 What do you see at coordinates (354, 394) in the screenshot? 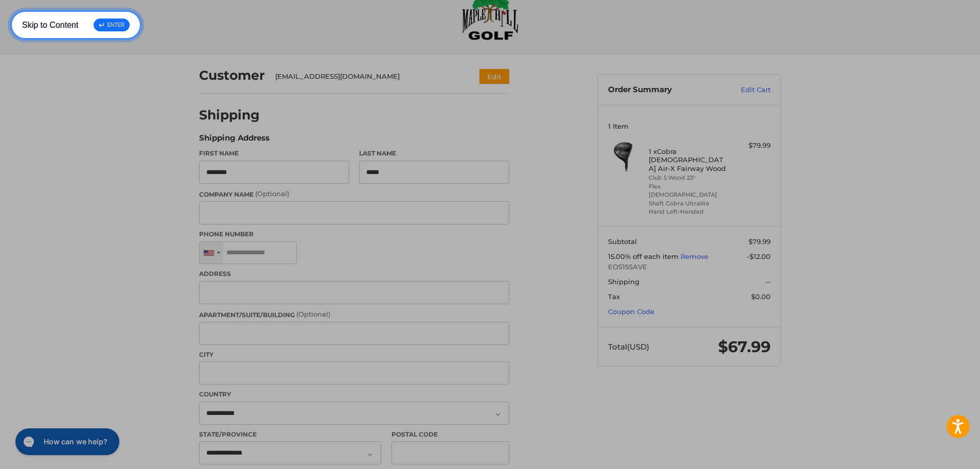
I see `label: Country` at bounding box center [354, 394].